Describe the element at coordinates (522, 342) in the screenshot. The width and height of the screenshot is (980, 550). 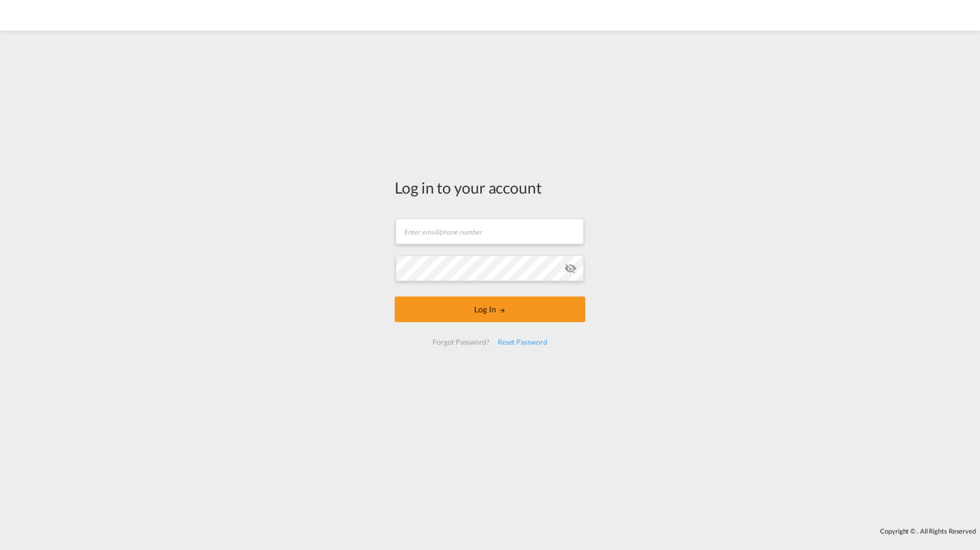
I see `div: Reset Password` at that location.